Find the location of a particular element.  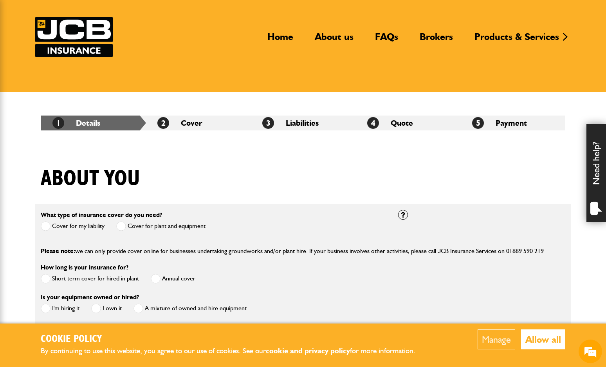

a: FAQs is located at coordinates (387, 40).